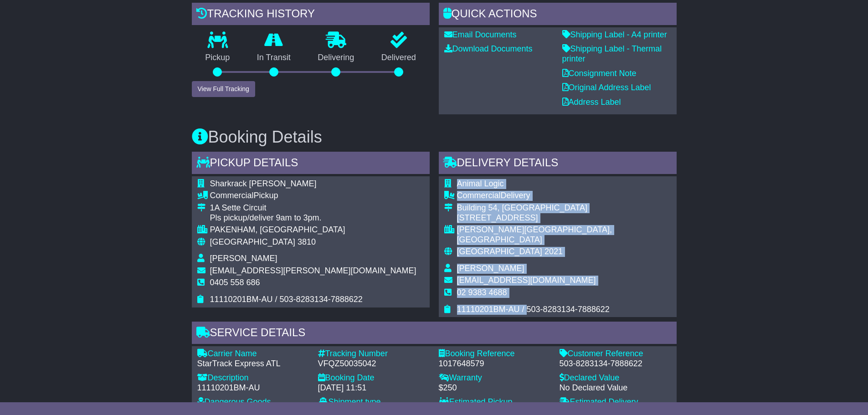 Image resolution: width=868 pixels, height=415 pixels. Describe the element at coordinates (615, 388) in the screenshot. I see `div: No Declared Value` at that location.